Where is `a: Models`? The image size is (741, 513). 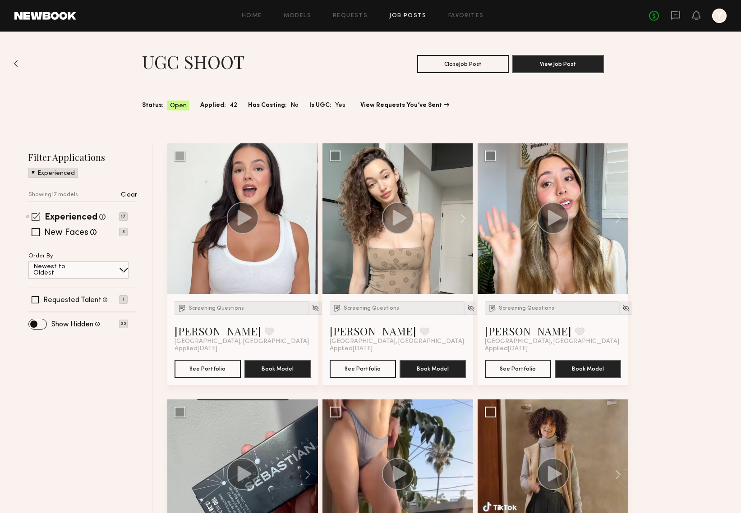 a: Models is located at coordinates (297, 16).